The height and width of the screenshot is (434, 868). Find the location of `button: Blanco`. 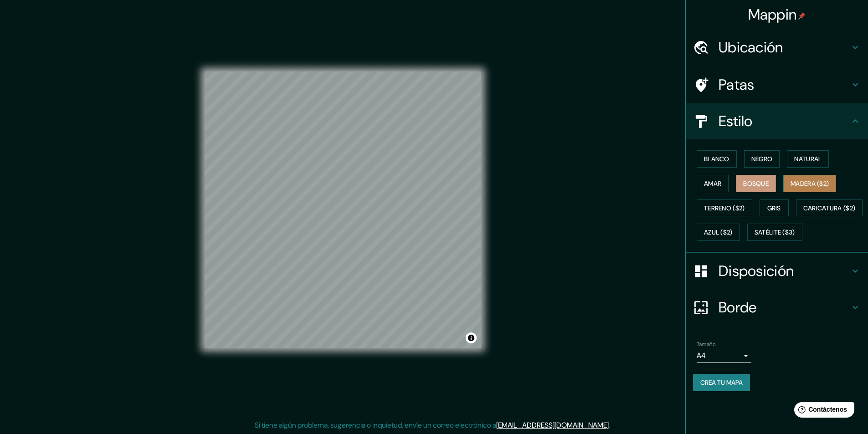

button: Blanco is located at coordinates (717, 159).